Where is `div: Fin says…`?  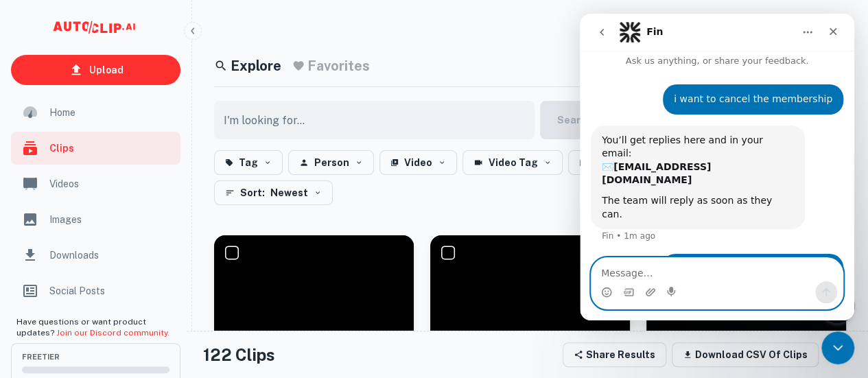 div: Fin says… is located at coordinates (137, 176).